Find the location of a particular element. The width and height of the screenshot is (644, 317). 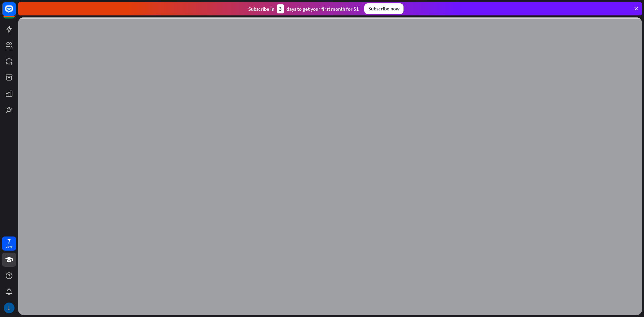

div: Subscribe in days to get your first month for $1 is located at coordinates (304, 9).